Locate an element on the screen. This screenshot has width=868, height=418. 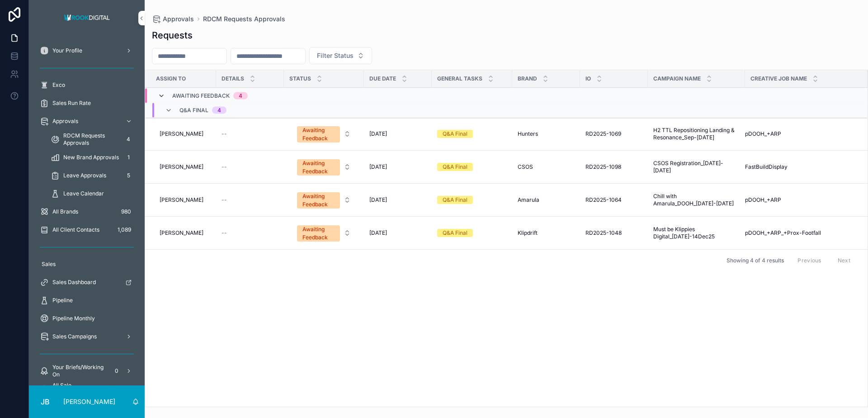
a: All Sale Briefs/Working on8 is located at coordinates (87, 388).